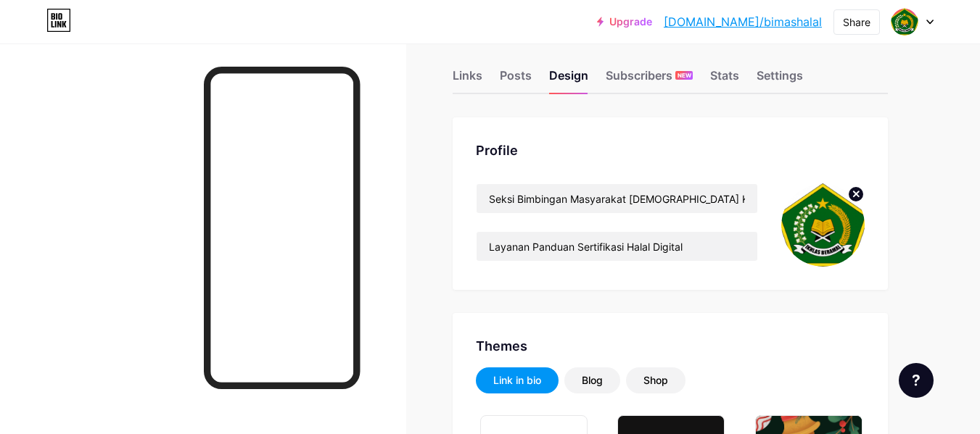 This screenshot has width=980, height=434. Describe the element at coordinates (625, 21) in the screenshot. I see `a: Upgrade` at that location.